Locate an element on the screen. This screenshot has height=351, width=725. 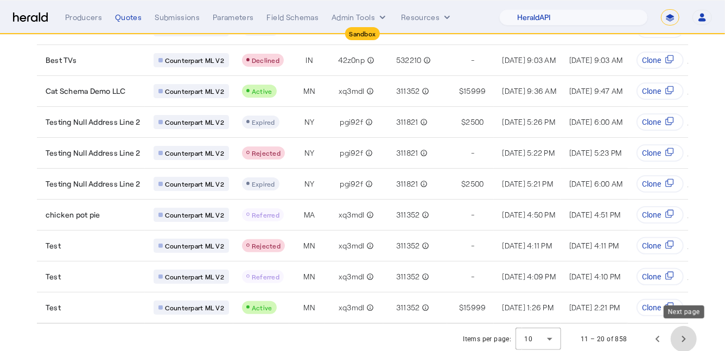
div: Submissions is located at coordinates (177, 17).